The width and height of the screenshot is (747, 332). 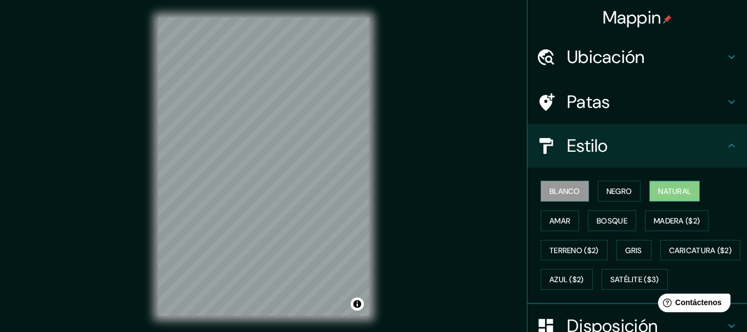 What do you see at coordinates (634, 280) in the screenshot?
I see `font: Satélite ($3)` at bounding box center [634, 280].